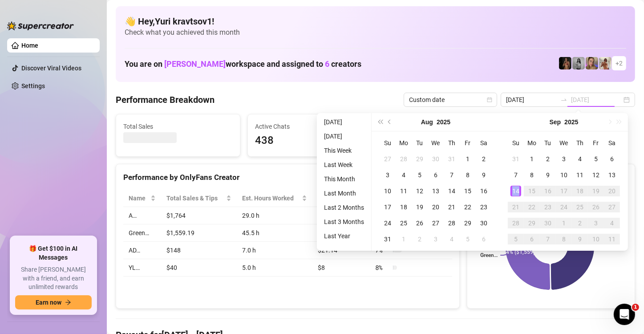 Image resolution: width=644 pixels, height=334 pixels. Describe the element at coordinates (198, 198) in the screenshot. I see `th: Total Sales & Tips` at that location.